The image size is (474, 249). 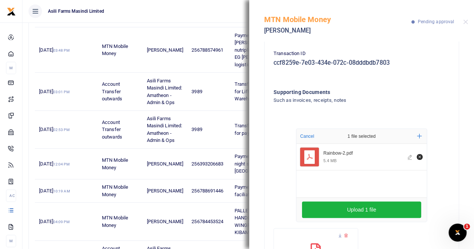 What do you see at coordinates (261, 191) in the screenshot?
I see `span: Payment for night shift faciliation for Kilak staff` at bounding box center [261, 191].